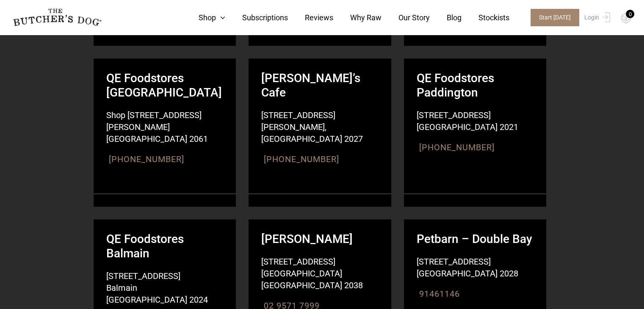 The width and height of the screenshot is (644, 309). Describe the element at coordinates (203, 18) in the screenshot. I see `a: Shop` at that location.